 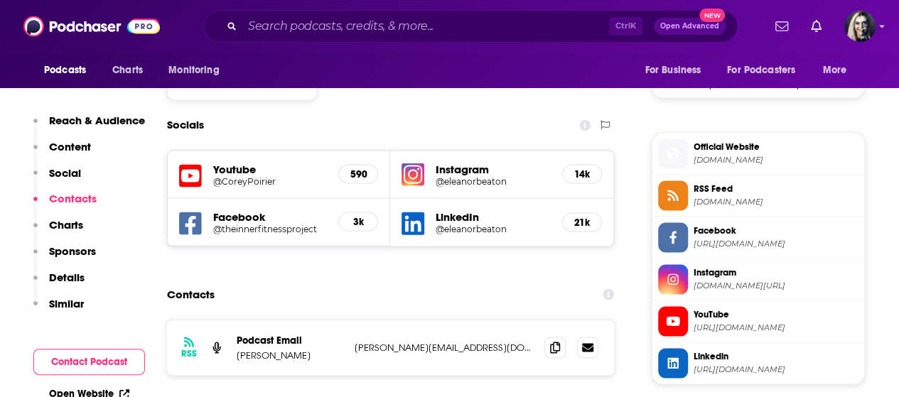 What do you see at coordinates (582, 222) in the screenshot?
I see `h5: 21k` at bounding box center [582, 222].